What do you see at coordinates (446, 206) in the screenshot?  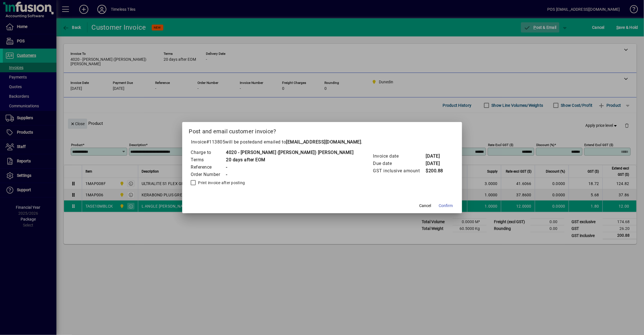 I see `button: Confirm` at bounding box center [446, 206].